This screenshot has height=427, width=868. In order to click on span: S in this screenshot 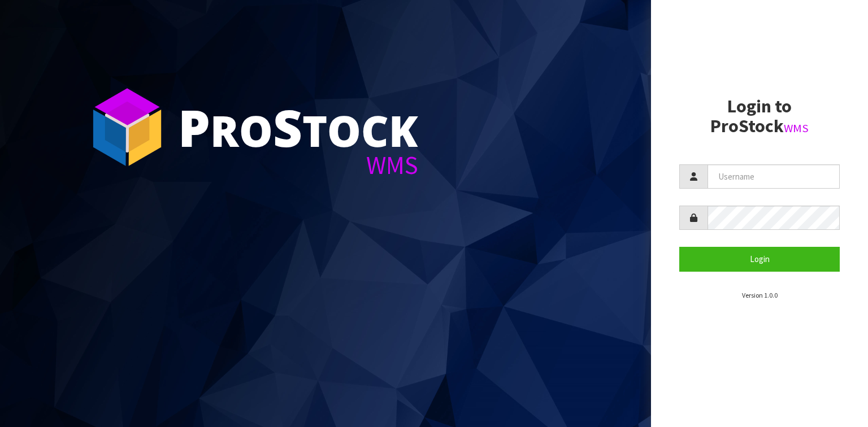, I will do `click(288, 127)`.